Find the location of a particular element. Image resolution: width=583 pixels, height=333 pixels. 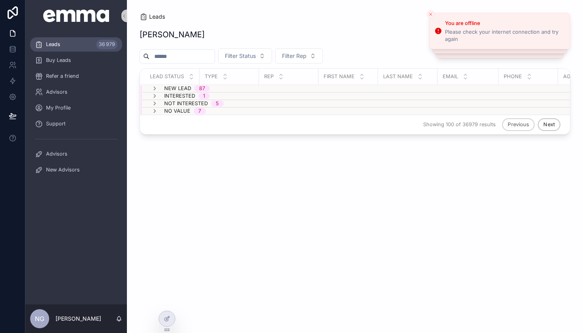

span: New Advisors is located at coordinates (63, 170).